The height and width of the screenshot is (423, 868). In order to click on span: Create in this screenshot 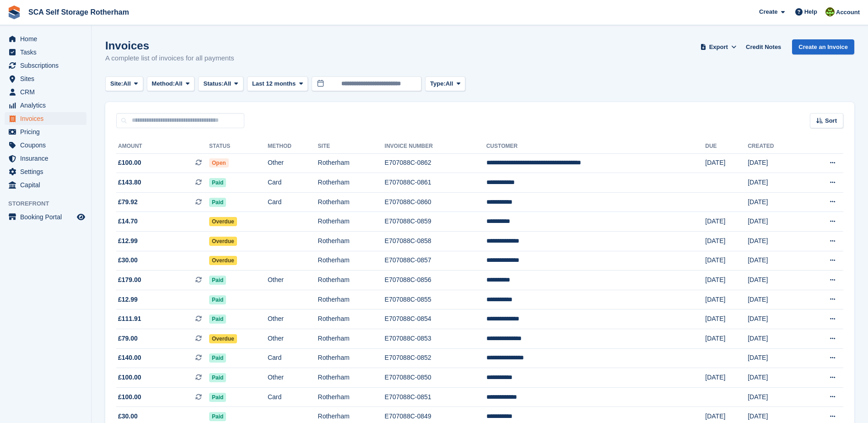, I will do `click(768, 12)`.